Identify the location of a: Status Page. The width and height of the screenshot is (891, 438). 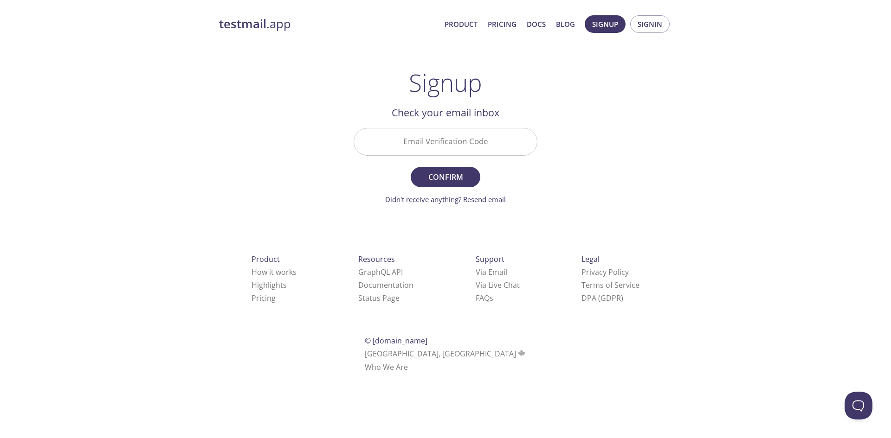
(379, 298).